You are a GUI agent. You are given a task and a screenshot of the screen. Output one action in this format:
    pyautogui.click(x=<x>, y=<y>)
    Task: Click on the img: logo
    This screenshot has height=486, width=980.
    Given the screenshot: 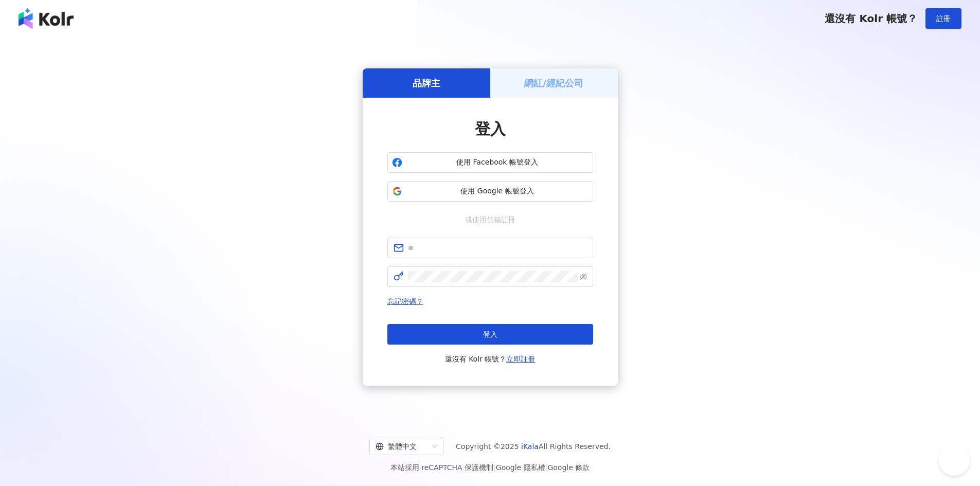 What is the action you would take?
    pyautogui.click(x=45, y=19)
    